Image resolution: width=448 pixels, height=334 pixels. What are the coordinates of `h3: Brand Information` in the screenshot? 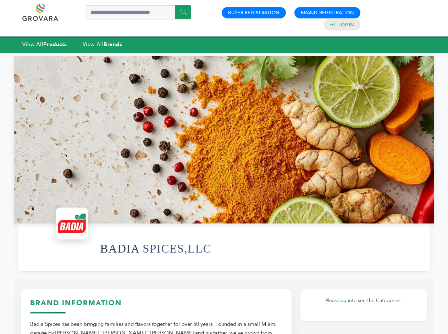 It's located at (156, 306).